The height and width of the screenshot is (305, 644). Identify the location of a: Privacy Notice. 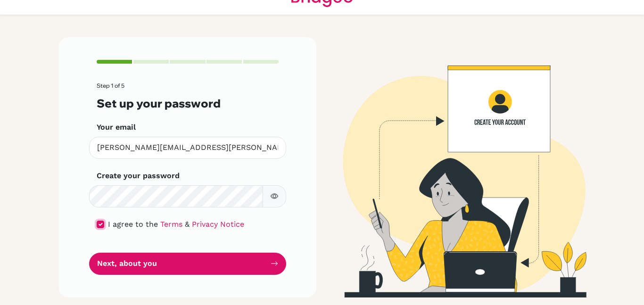
(218, 224).